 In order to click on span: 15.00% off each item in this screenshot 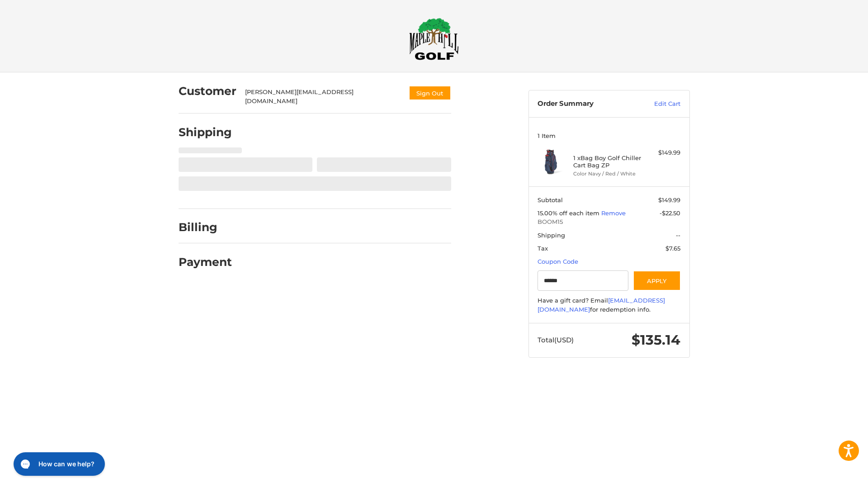, I will do `click(570, 213)`.